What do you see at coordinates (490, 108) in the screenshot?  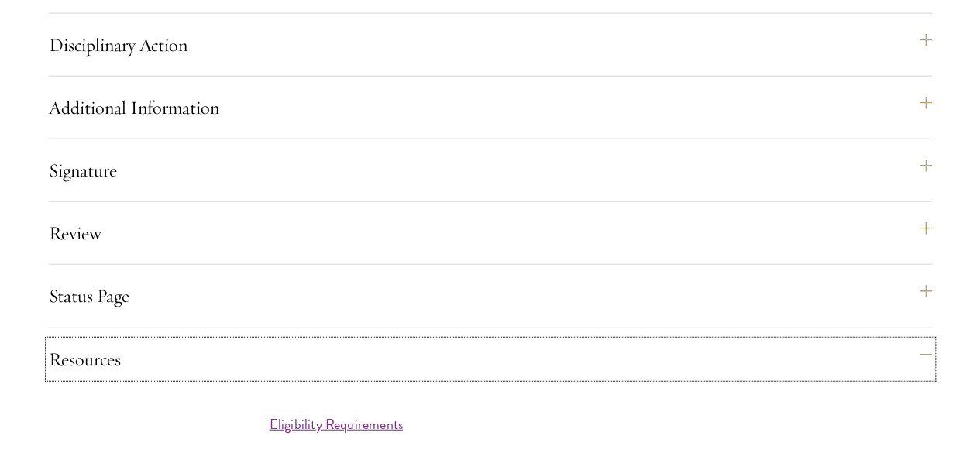 I see `button: Additional Information` at bounding box center [490, 108].